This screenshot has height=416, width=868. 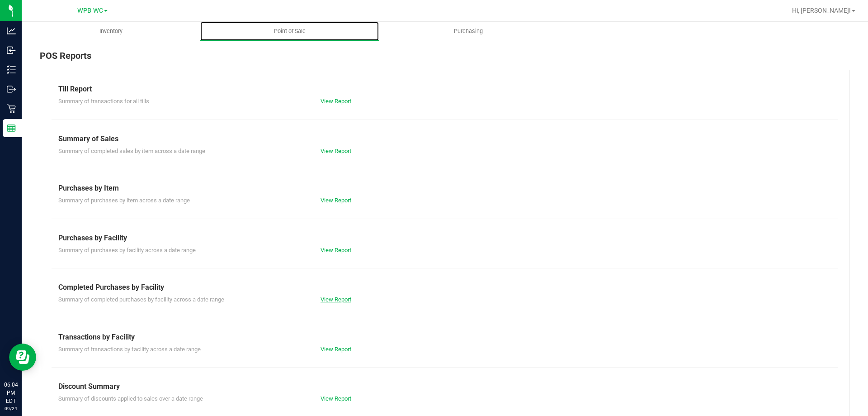 What do you see at coordinates (111, 32) in the screenshot?
I see `a: Inventory` at bounding box center [111, 32].